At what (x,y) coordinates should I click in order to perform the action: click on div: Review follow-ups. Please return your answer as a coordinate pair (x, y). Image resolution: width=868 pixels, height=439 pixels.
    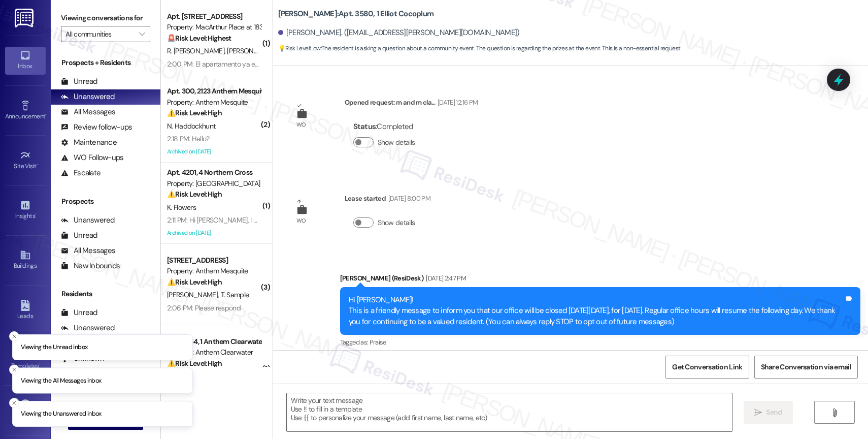
    Looking at the image, I should click on (97, 127).